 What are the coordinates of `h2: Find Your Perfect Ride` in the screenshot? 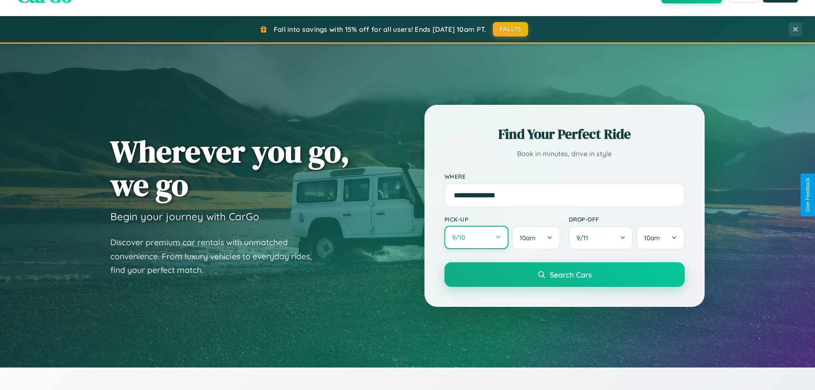 It's located at (564, 134).